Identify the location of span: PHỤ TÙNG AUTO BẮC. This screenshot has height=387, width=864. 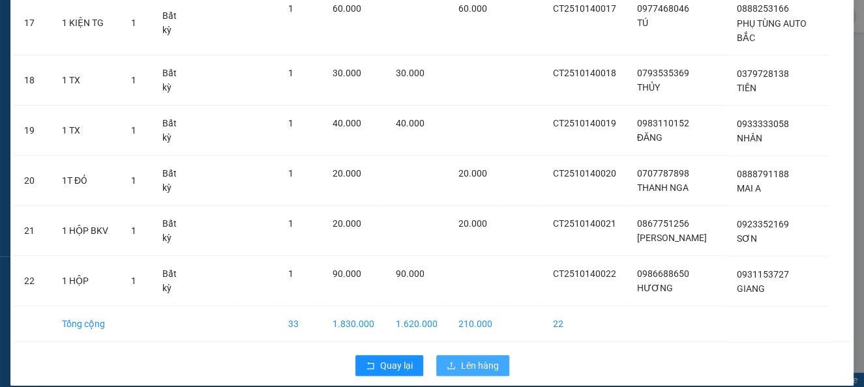
(771, 30).